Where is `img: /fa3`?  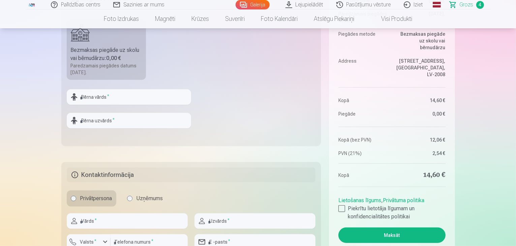 img: /fa3 is located at coordinates (32, 5).